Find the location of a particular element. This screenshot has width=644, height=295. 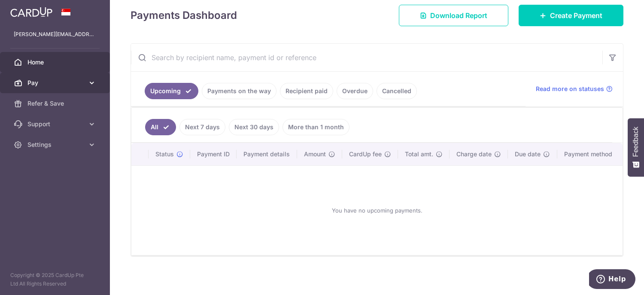

span: Download Report is located at coordinates (458, 15).